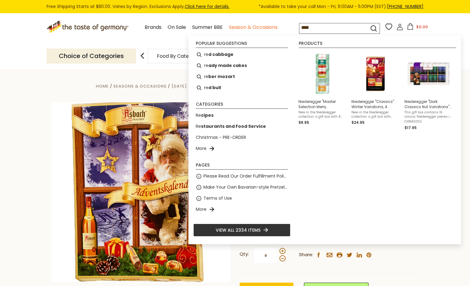  What do you see at coordinates (242, 105) in the screenshot?
I see `li: Categories` at bounding box center [242, 105].